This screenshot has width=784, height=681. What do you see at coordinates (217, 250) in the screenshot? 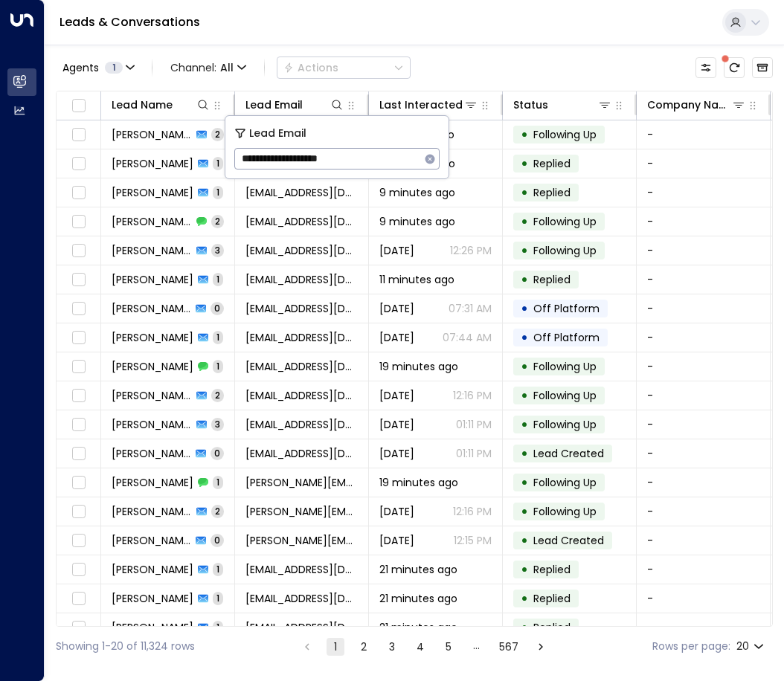
I see `span: 3` at bounding box center [217, 250].